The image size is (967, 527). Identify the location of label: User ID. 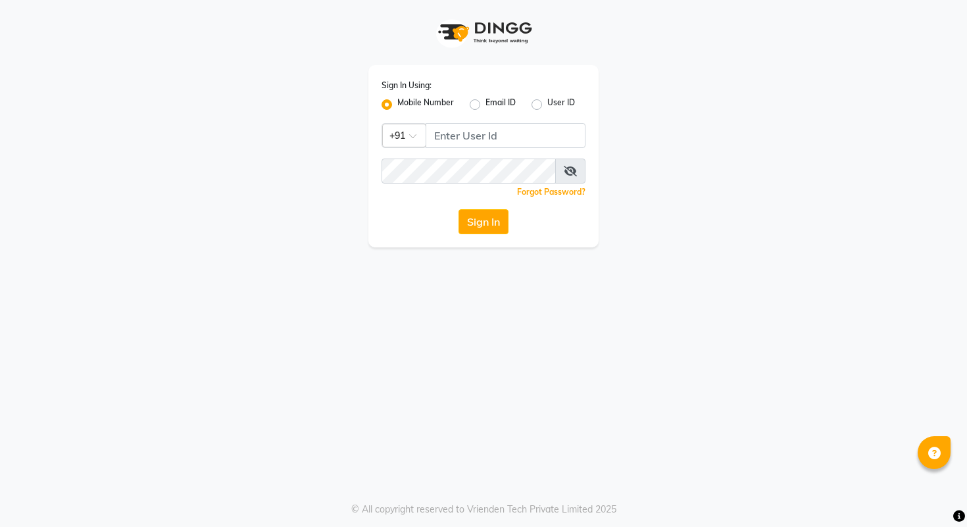
(561, 105).